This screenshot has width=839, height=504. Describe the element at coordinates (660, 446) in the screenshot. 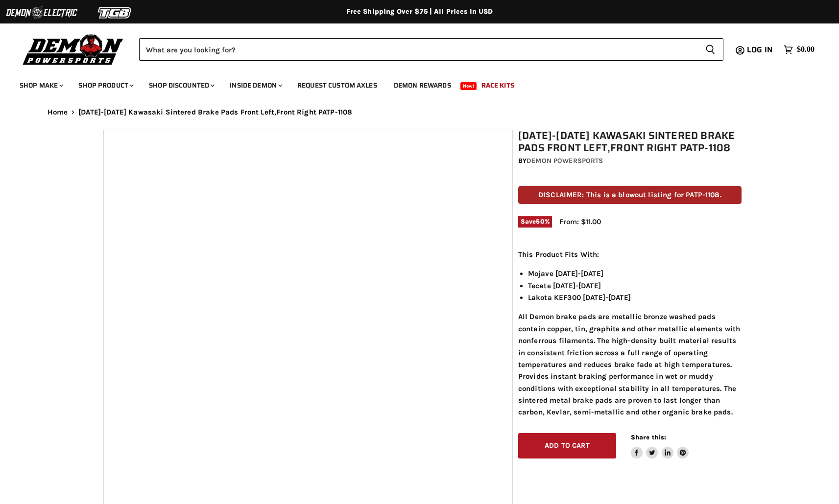

I see `aside: Share this:` at that location.